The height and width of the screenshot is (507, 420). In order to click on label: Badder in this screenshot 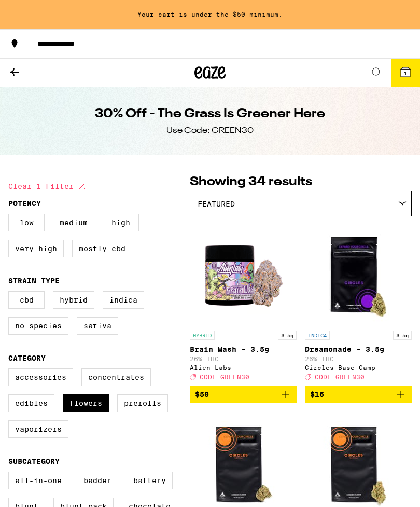, I will do `click(98, 480)`.